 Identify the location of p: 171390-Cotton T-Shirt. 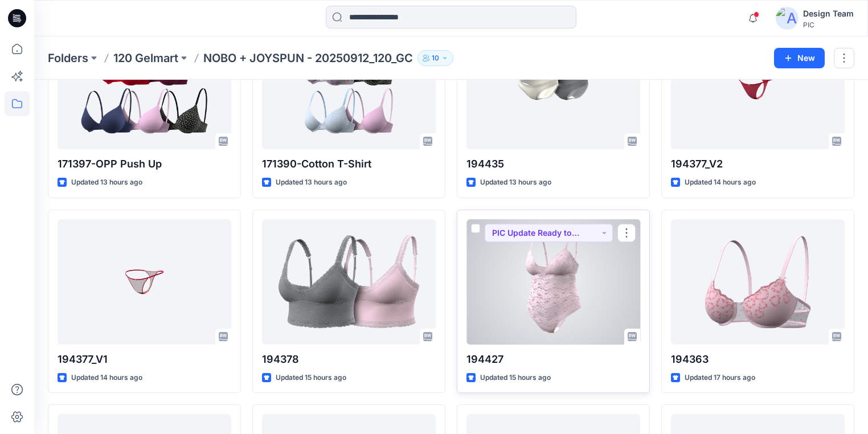
(348, 164).